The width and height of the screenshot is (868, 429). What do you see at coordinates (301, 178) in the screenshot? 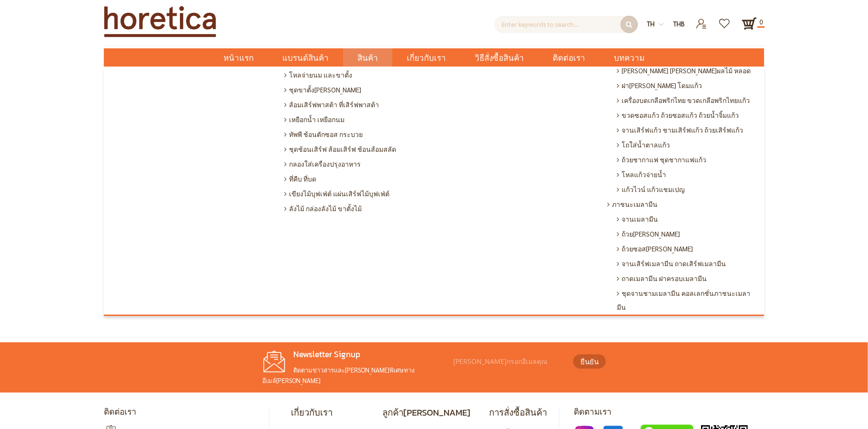
I see `span: ที่คีบ ที่บด` at bounding box center [301, 178].